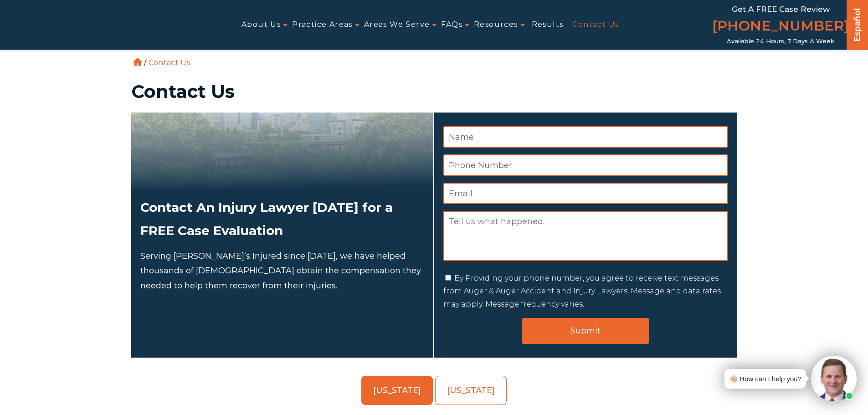  Describe the element at coordinates (77, 25) in the screenshot. I see `img: Auger & Auger Accident and Injury Lawyers Logo` at that location.